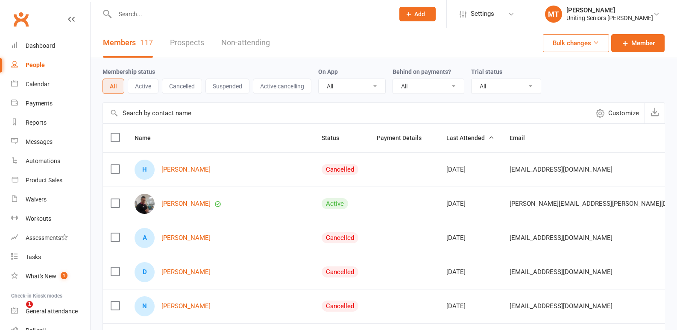 The width and height of the screenshot is (677, 330). What do you see at coordinates (50, 84) in the screenshot?
I see `a: Calendar` at bounding box center [50, 84].